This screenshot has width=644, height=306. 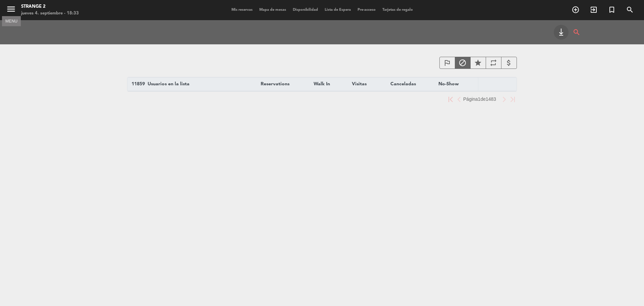 What do you see at coordinates (306, 9) in the screenshot?
I see `span: Disponibilidad` at bounding box center [306, 9].